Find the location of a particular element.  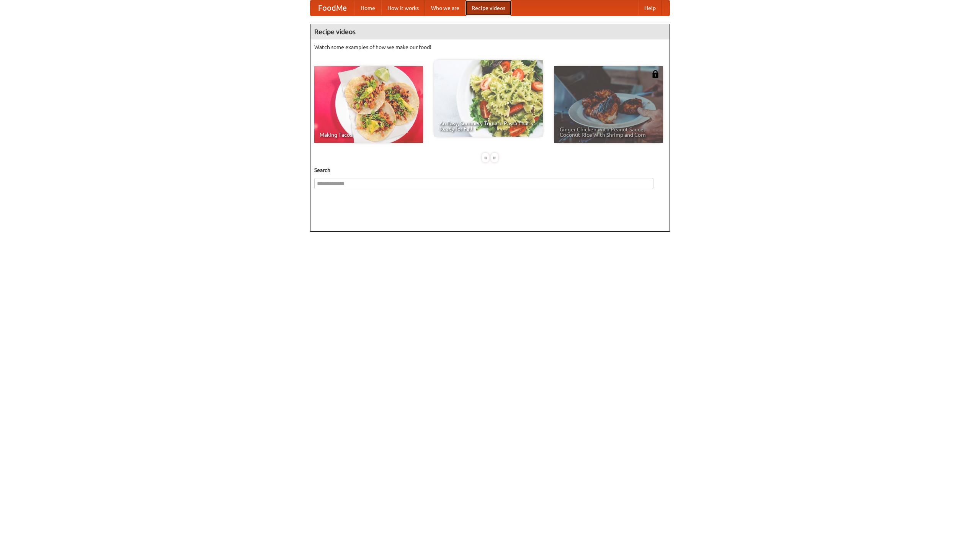

p: Watch some examples of how we make our food! is located at coordinates (490, 47).